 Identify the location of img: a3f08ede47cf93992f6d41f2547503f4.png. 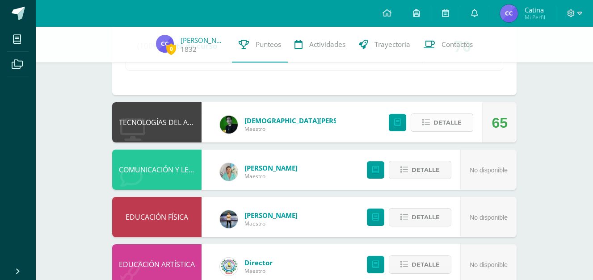
(229, 125).